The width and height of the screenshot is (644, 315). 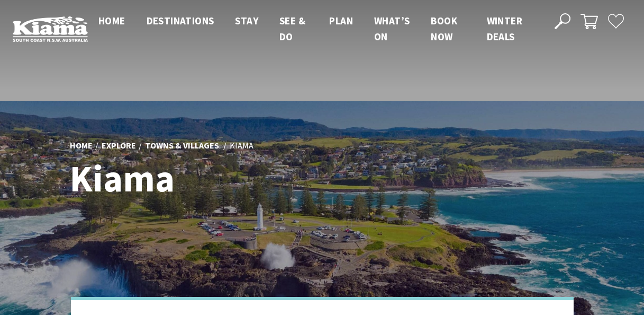 I want to click on nav: Main Menu, so click(x=315, y=29).